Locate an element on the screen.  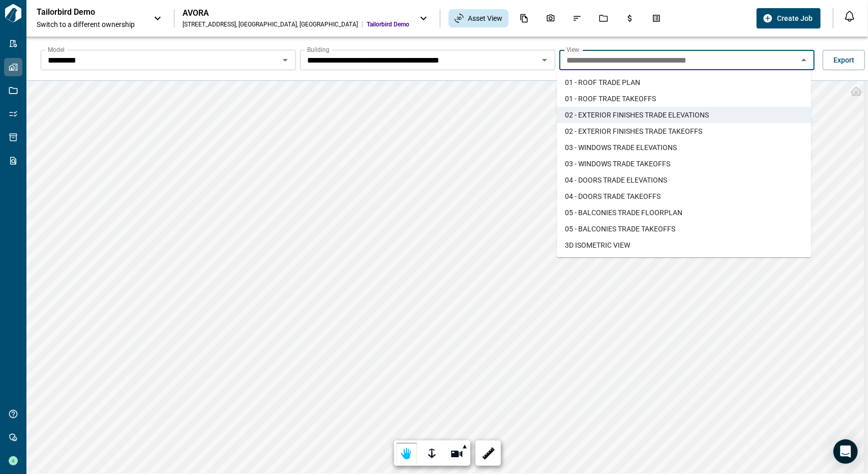
span: Tailorbird Demo is located at coordinates (388, 24).